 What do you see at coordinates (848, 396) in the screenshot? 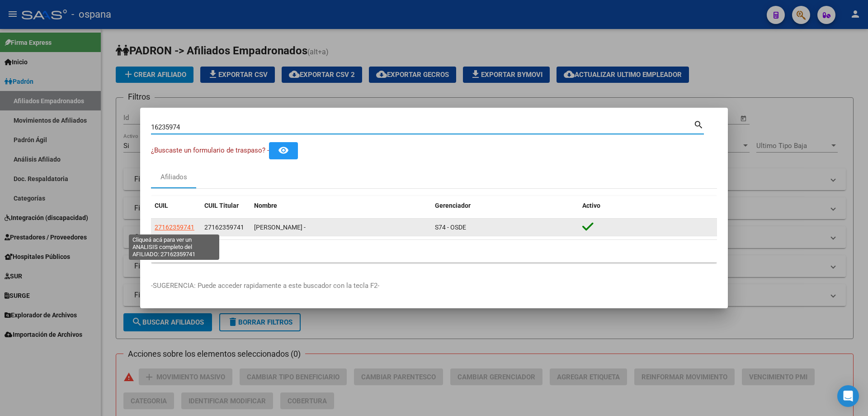
I see `div: Open Intercom Messenger` at bounding box center [848, 396].